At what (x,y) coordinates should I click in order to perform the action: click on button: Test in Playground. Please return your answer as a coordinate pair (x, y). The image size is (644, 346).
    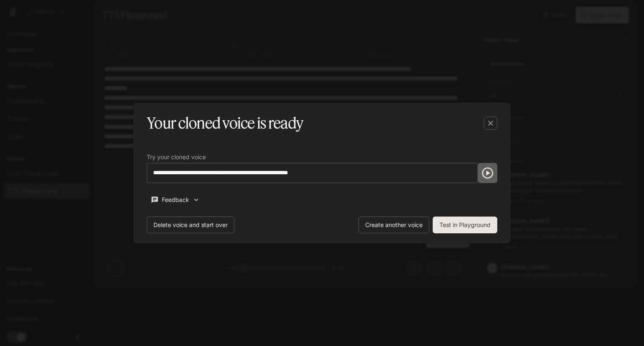
    Looking at the image, I should click on (465, 225).